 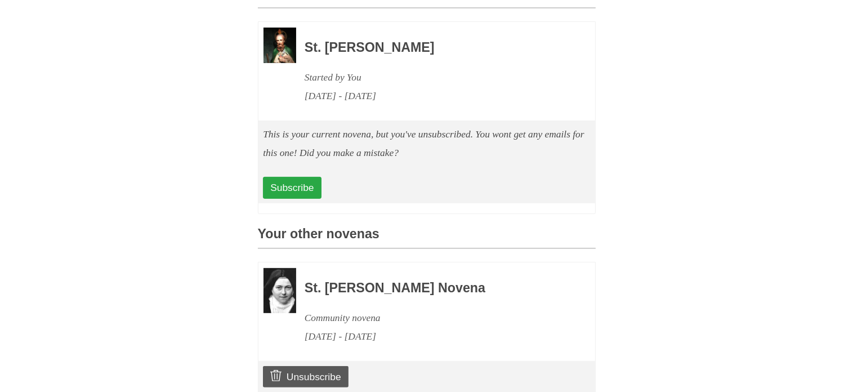 I want to click on div: Started by You, so click(x=435, y=77).